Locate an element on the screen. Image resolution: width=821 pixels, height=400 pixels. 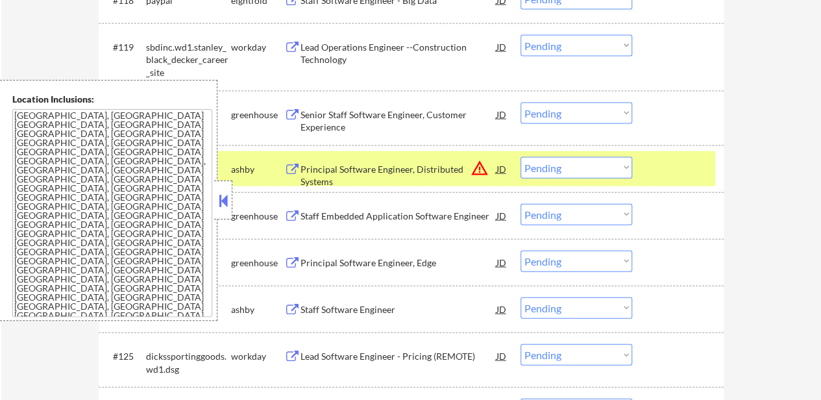
div: Staff Software Engineer is located at coordinates (399, 310).